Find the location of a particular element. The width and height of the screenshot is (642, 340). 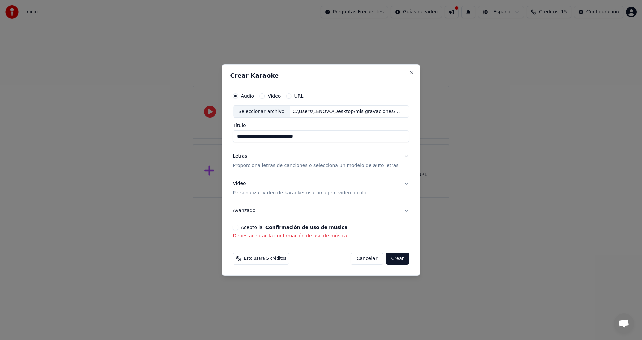

div: Video is located at coordinates (300, 189).